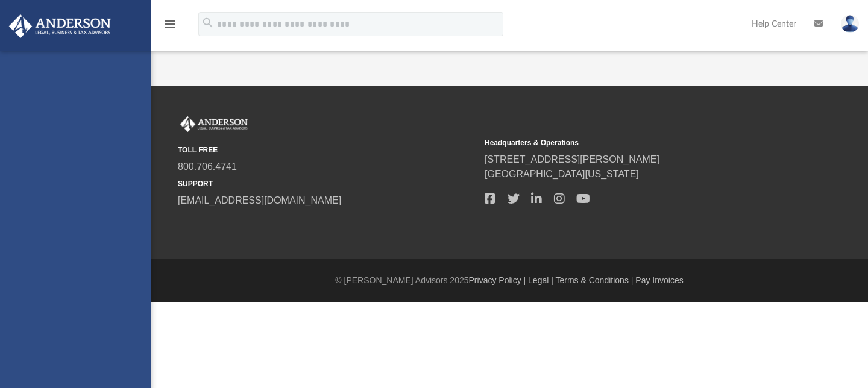  What do you see at coordinates (541, 280) in the screenshot?
I see `a: Legal |` at bounding box center [541, 280].